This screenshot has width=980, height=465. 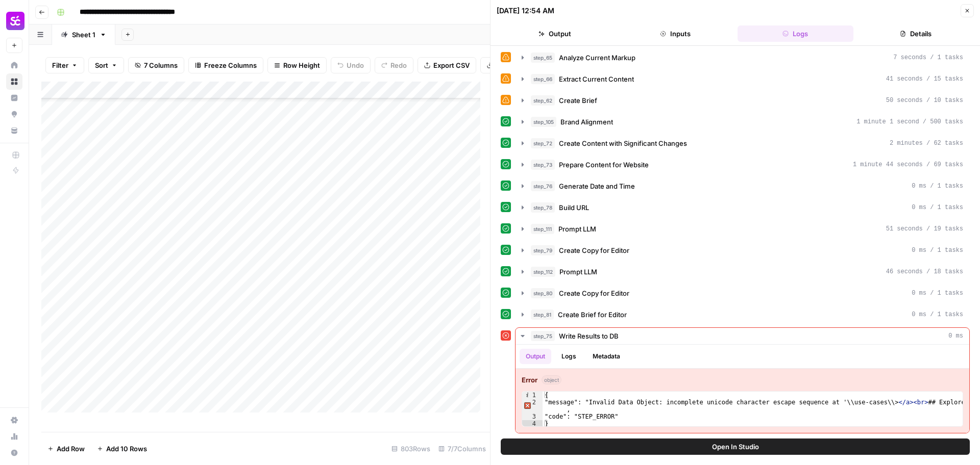 I want to click on div: 2, so click(x=532, y=406).